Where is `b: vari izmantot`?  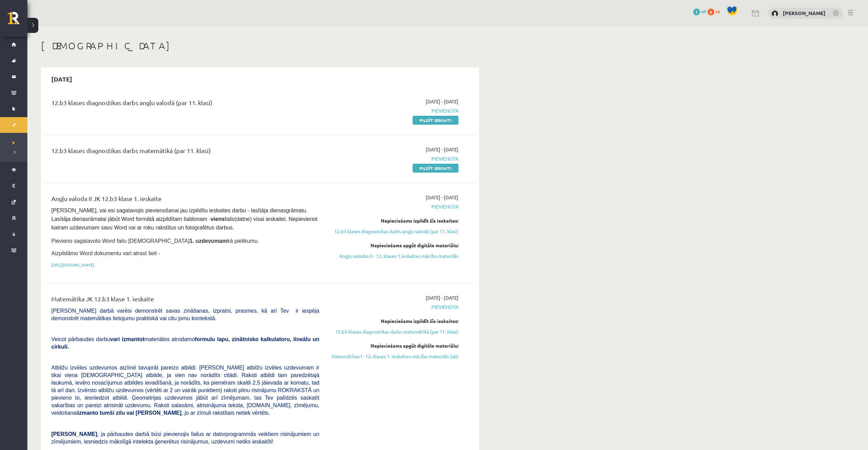 b: vari izmantot is located at coordinates (127, 339).